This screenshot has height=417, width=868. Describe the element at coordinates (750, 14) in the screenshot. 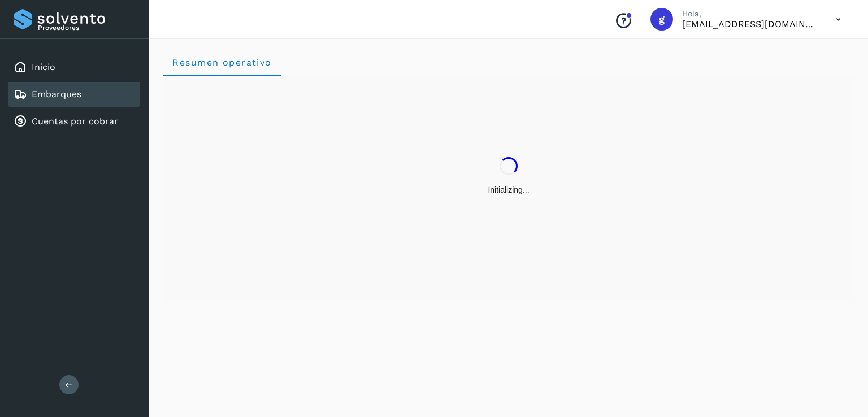

I see `p: Hola,` at that location.